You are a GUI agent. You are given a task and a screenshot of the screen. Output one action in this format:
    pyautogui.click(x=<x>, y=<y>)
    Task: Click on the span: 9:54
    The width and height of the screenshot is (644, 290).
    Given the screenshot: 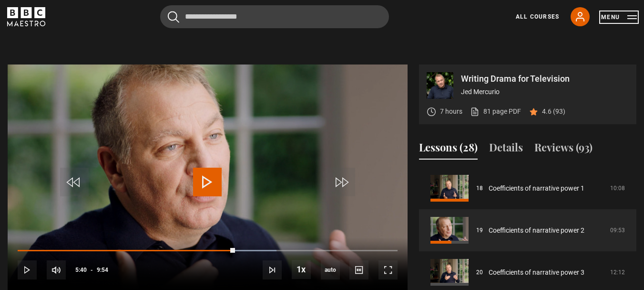 What is the action you would take?
    pyautogui.click(x=103, y=270)
    